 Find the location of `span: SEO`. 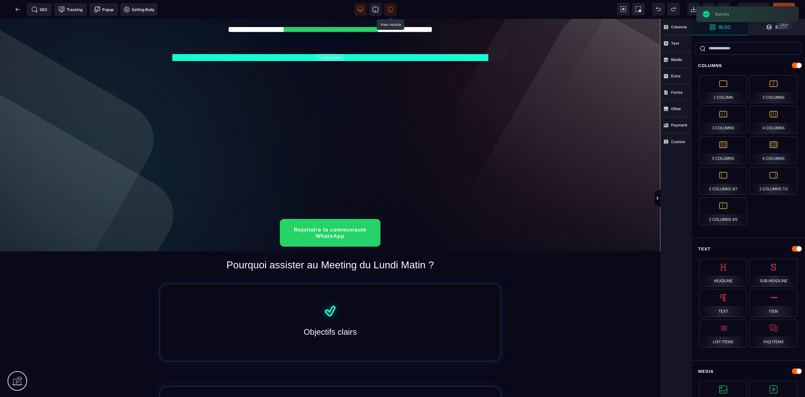

span: SEO is located at coordinates (39, 9).